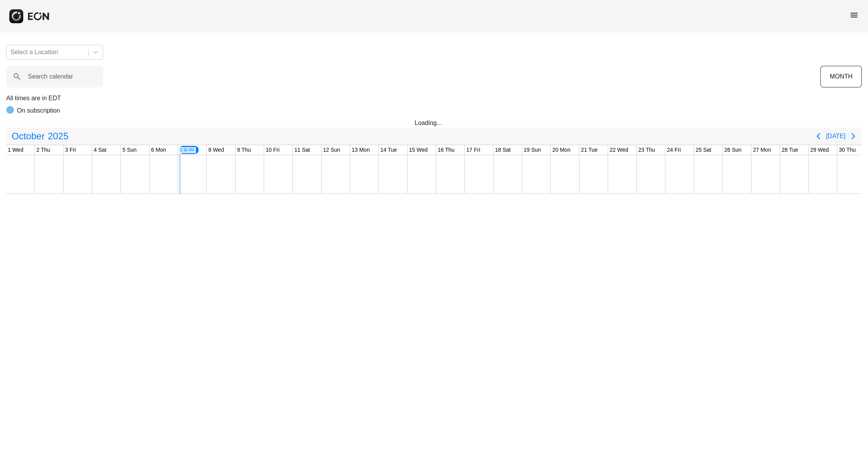 The height and width of the screenshot is (464, 868). I want to click on button: October2025, so click(39, 137).